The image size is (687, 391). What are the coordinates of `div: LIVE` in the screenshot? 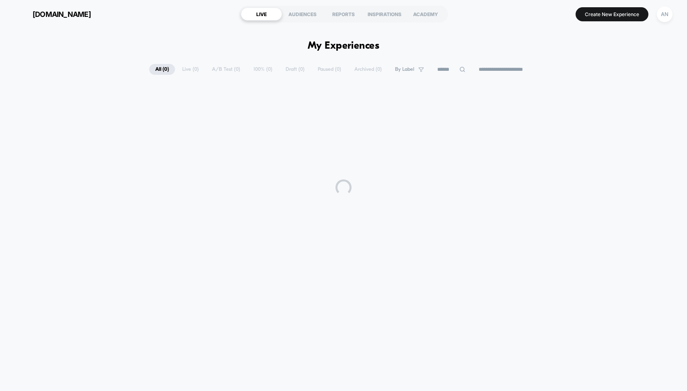 It's located at (261, 14).